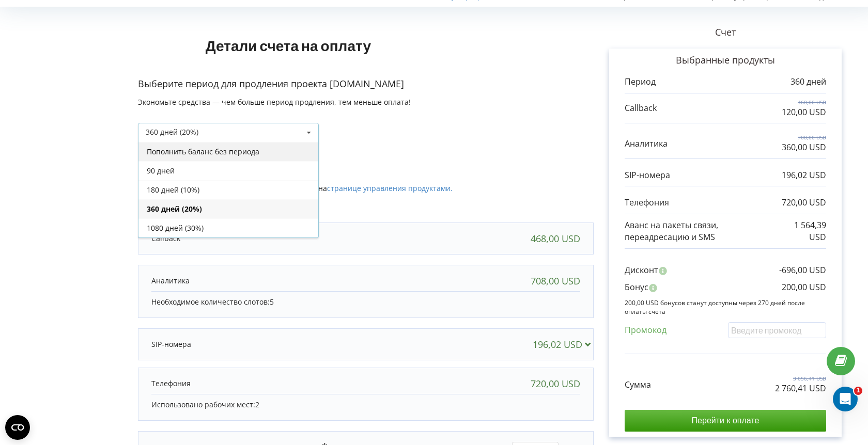 The width and height of the screenshot is (868, 445). Describe the element at coordinates (556, 384) in the screenshot. I see `div: 720,00 USD` at that location.